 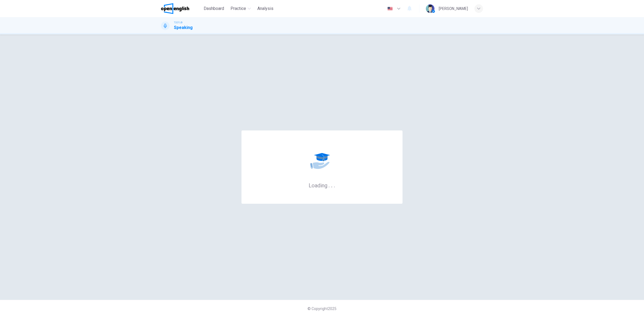 I want to click on img: OpenEnglish logo, so click(x=175, y=9).